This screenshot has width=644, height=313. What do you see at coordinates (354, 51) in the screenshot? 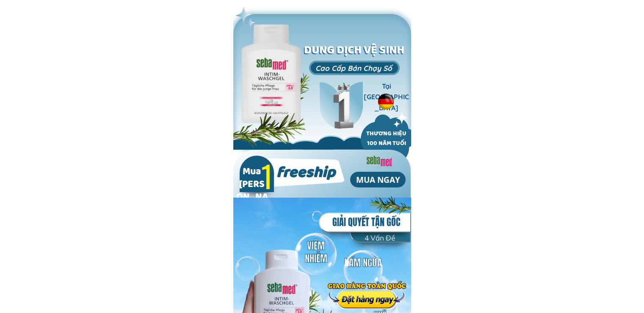
I see `h1: DUNG DỊCH VỆ SINH` at bounding box center [354, 51].